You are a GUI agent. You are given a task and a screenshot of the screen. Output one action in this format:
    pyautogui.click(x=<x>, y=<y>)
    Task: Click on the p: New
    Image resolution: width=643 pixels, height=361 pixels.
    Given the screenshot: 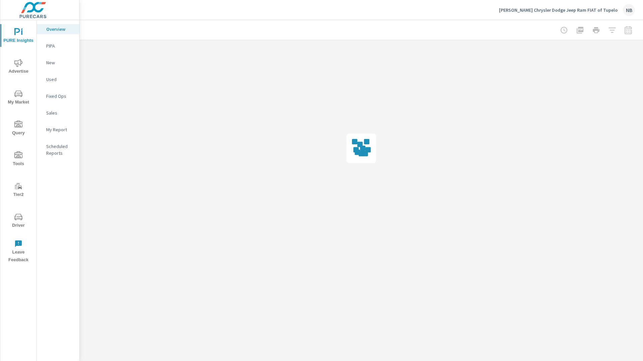 What is the action you would take?
    pyautogui.click(x=60, y=63)
    